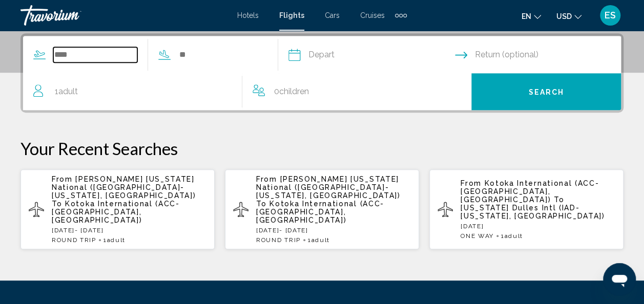  Describe the element at coordinates (248, 16) in the screenshot. I see `span: Hotels` at that location.